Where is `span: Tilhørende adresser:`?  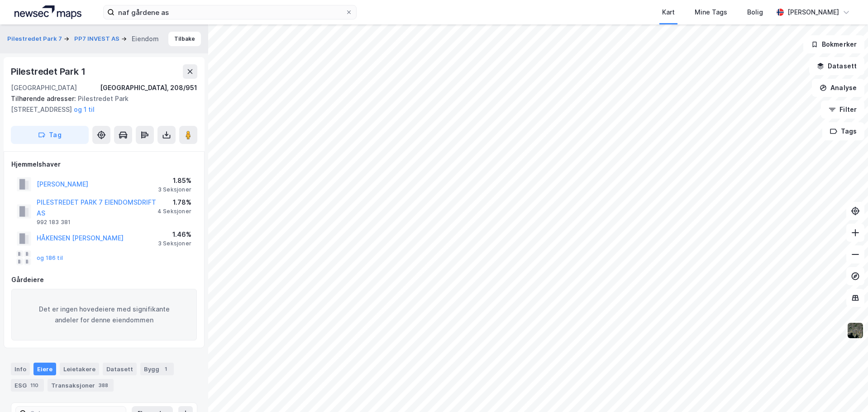
span: Tilhørende adresser: is located at coordinates (45, 98).